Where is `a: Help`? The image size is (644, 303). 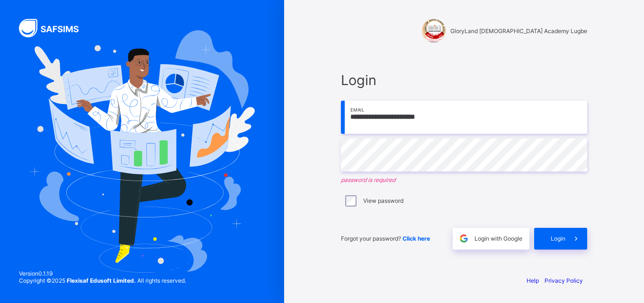
a: Help is located at coordinates (533, 281).